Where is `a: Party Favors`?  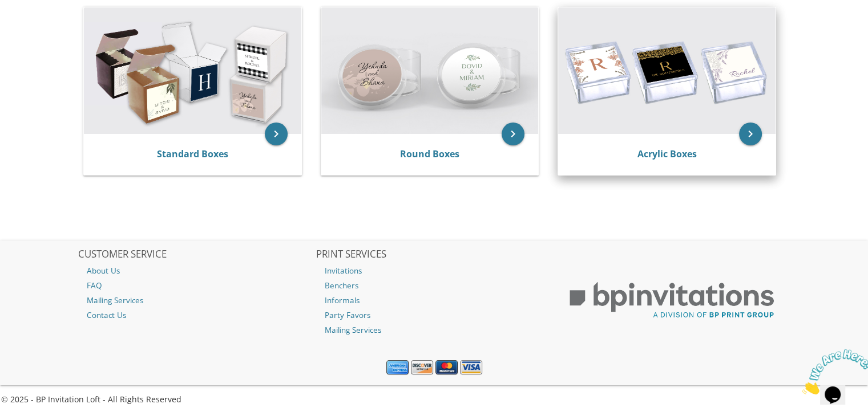 a: Party Favors is located at coordinates (434, 315).